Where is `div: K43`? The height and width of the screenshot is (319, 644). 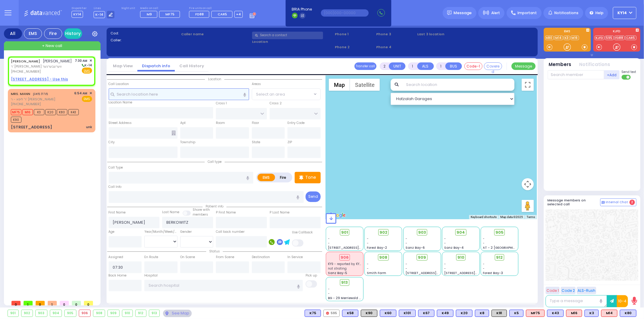
div: K43 is located at coordinates (555, 313).